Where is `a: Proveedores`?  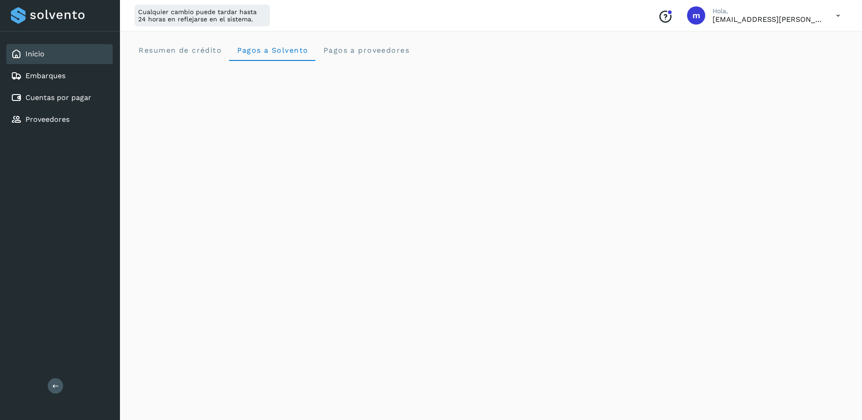
a: Proveedores is located at coordinates (47, 119).